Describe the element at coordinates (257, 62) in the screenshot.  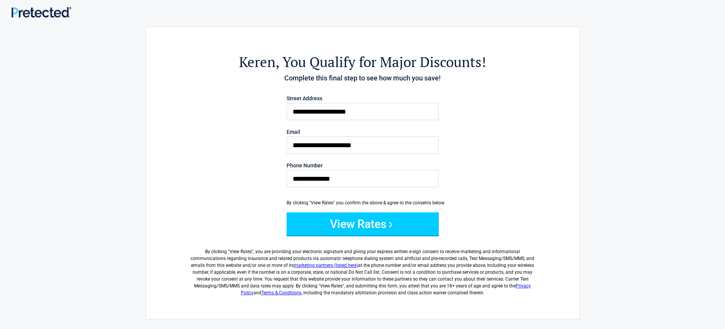
I see `span: Keren` at that location.